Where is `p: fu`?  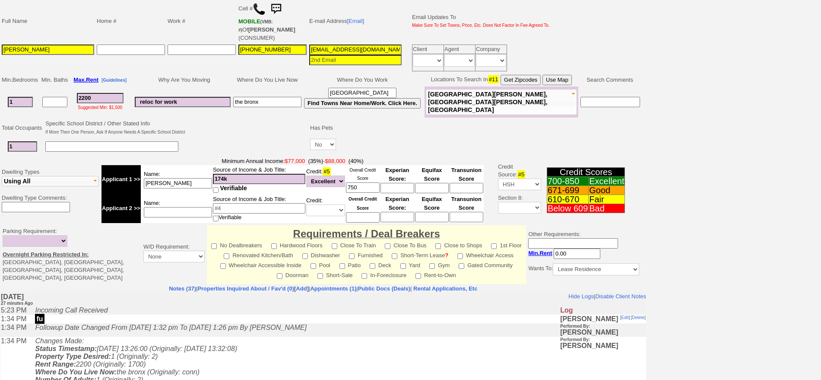
p: fu is located at coordinates (39, 26).